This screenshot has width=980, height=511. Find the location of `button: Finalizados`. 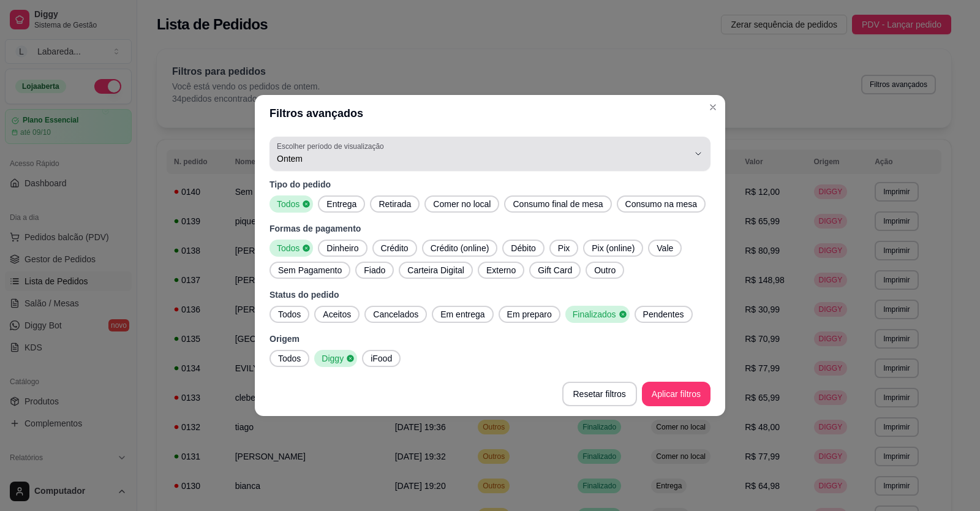

button: Finalizados is located at coordinates (597, 314).